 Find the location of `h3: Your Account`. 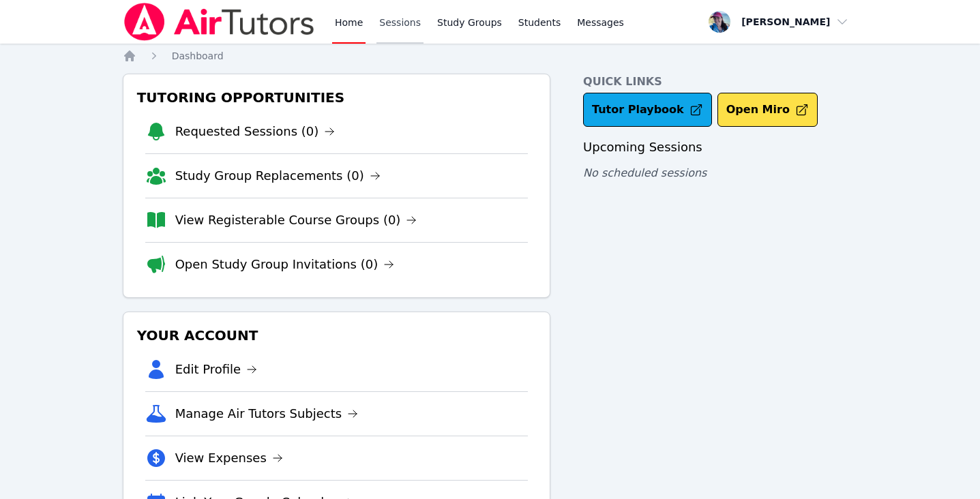

h3: Your Account is located at coordinates (336, 335).